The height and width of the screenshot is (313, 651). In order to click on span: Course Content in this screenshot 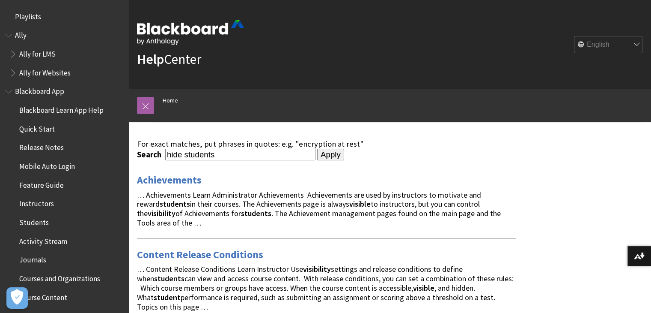, I will do `click(43, 296)`.